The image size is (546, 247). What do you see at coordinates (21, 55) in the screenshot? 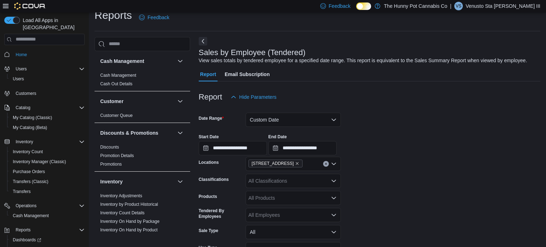
I see `span: Home` at bounding box center [21, 55].